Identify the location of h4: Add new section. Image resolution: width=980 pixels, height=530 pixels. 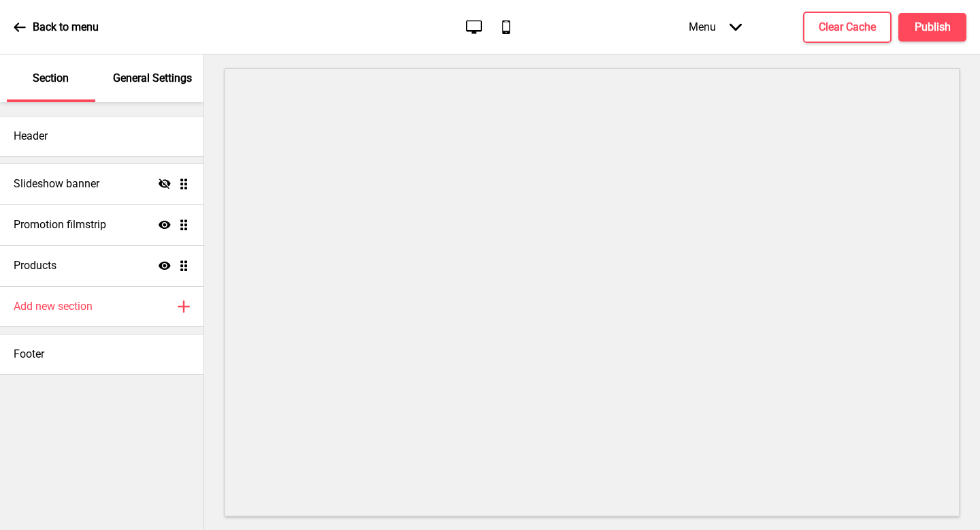
(53, 307).